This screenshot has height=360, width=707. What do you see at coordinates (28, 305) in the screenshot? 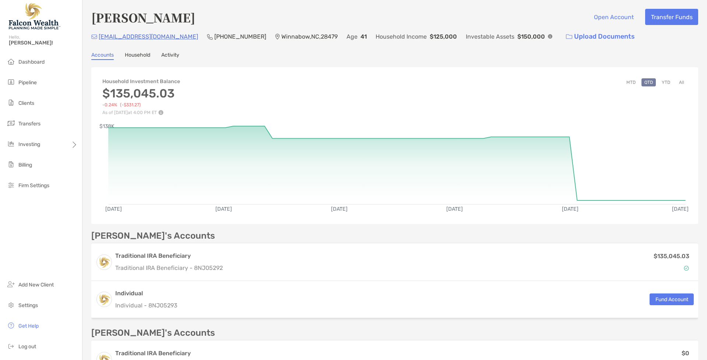
I see `span: Settings` at bounding box center [28, 305].